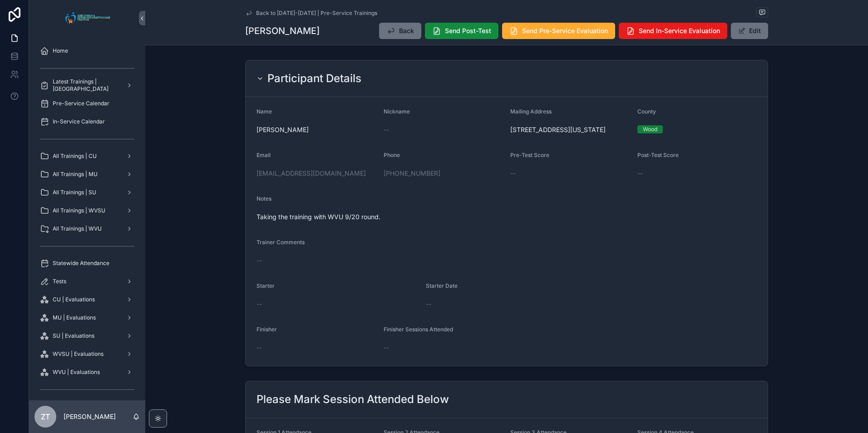 This screenshot has height=433, width=868. What do you see at coordinates (263, 198) in the screenshot?
I see `span: Notes` at bounding box center [263, 198].